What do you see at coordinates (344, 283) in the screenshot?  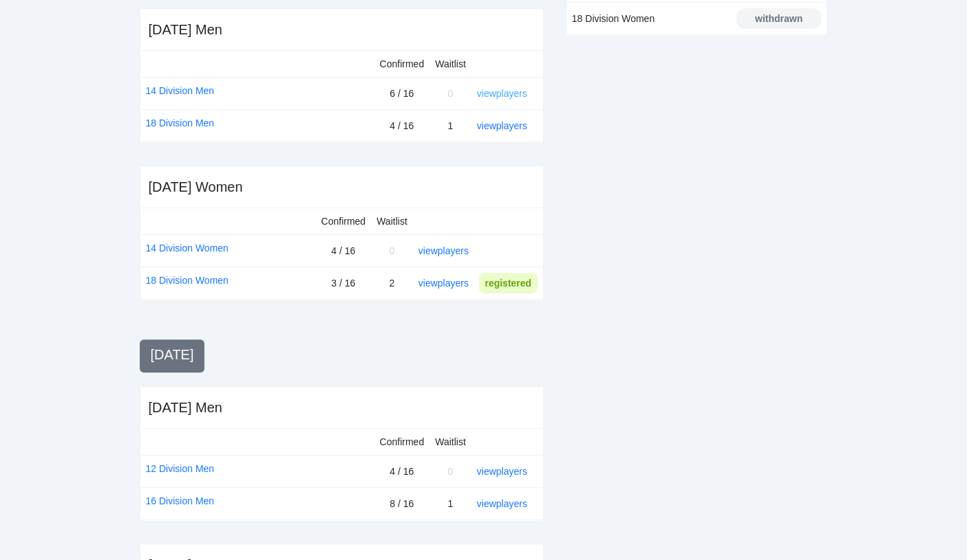 I see `td: 3 / 16` at bounding box center [344, 283].